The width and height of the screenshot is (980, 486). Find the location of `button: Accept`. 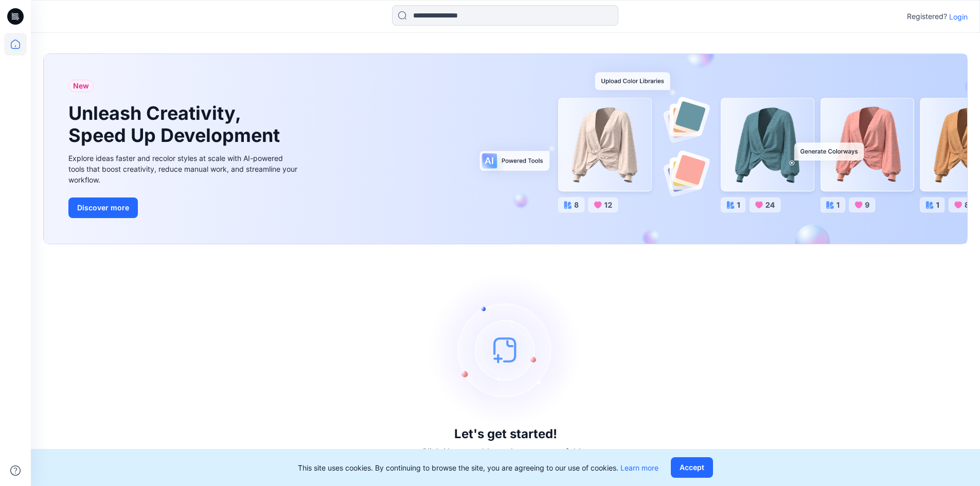

button: Accept is located at coordinates (692, 467).